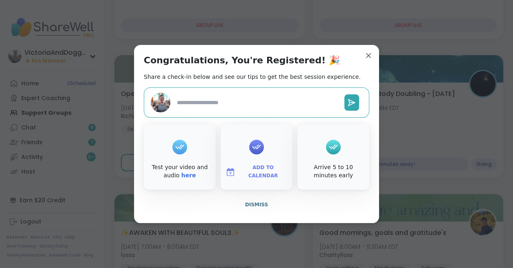 The height and width of the screenshot is (268, 513). Describe the element at coordinates (256, 172) in the screenshot. I see `button: Add to Calendar` at that location.